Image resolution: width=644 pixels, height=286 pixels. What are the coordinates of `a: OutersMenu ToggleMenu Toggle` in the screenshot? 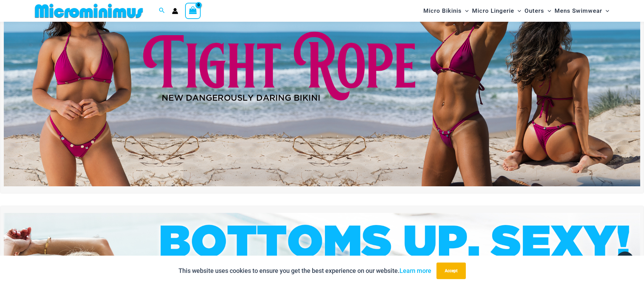 It's located at (538, 10).